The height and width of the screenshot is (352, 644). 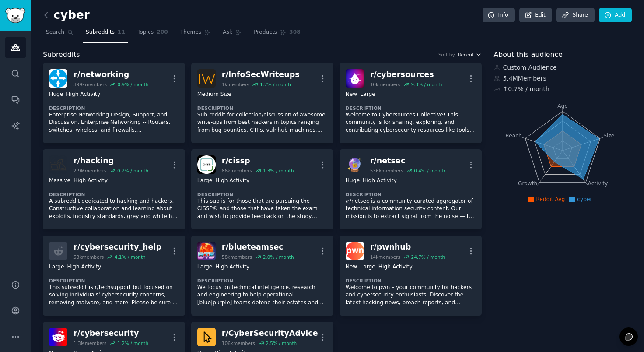 I want to click on a: Ask, so click(x=232, y=34).